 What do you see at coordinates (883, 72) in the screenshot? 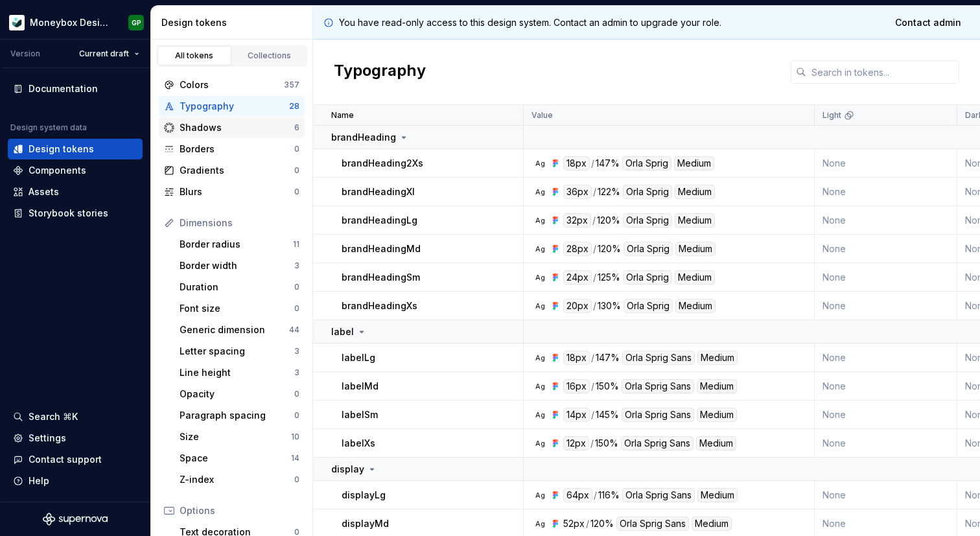
I see `input: Search in tokens...` at bounding box center [883, 72].